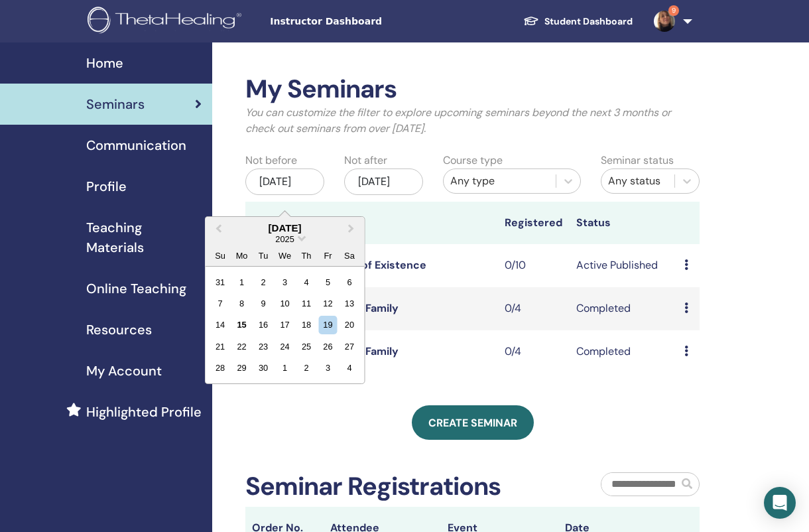 This screenshot has width=809, height=532. Describe the element at coordinates (167, 21) in the screenshot. I see `img: logo.png` at that location.